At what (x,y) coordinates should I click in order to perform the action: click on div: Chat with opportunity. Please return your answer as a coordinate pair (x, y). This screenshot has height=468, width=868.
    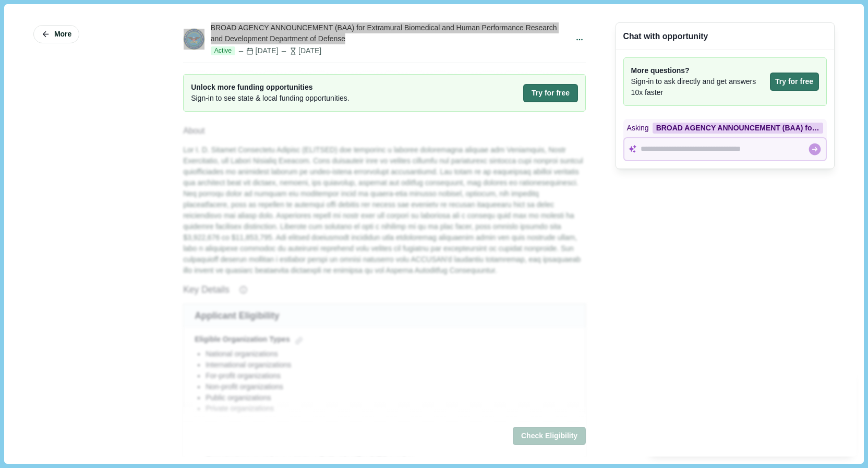
    Looking at the image, I should click on (666, 36).